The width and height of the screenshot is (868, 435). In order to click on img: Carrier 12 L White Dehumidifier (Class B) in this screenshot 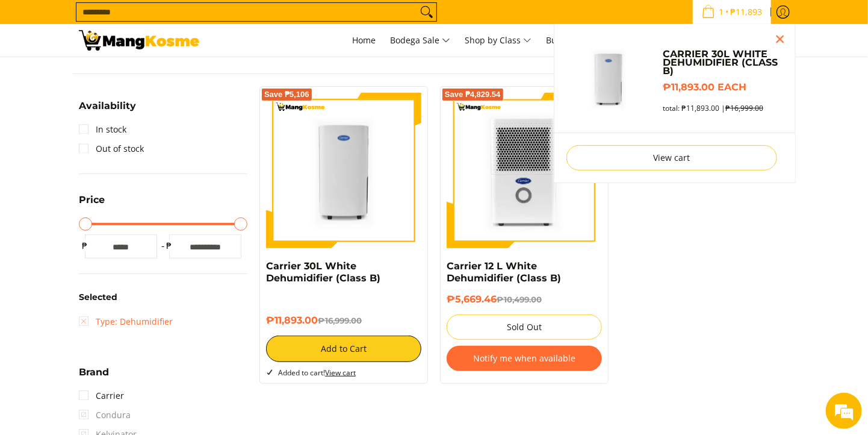, I will do `click(524, 170)`.